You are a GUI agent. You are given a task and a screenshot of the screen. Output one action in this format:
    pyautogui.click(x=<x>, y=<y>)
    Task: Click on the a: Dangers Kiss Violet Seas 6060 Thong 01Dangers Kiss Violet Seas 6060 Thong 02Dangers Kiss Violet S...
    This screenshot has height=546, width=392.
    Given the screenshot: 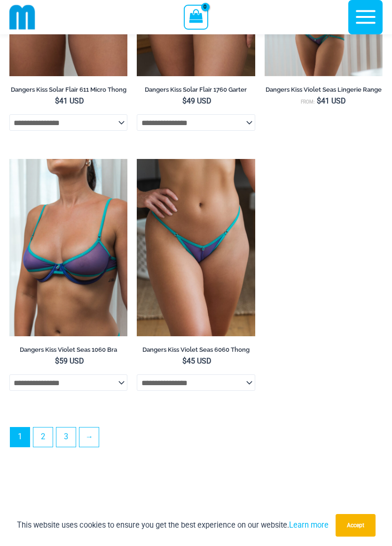 What is the action you would take?
    pyautogui.click(x=195, y=247)
    